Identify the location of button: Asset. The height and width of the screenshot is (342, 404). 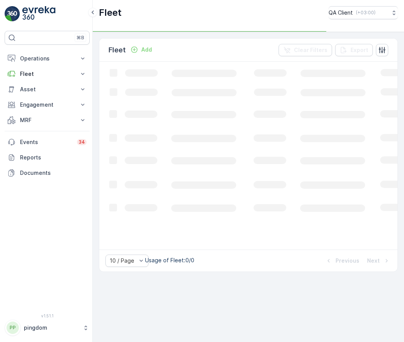
(47, 89).